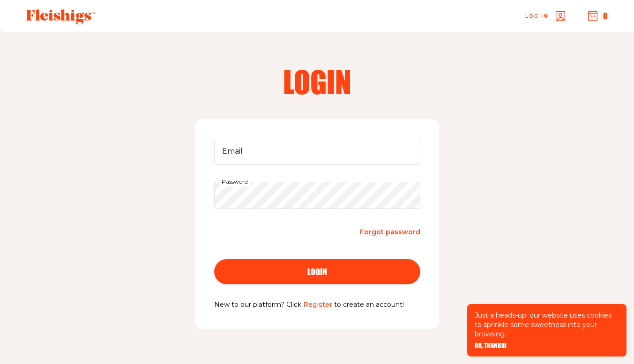 The width and height of the screenshot is (634, 364). I want to click on button: login, so click(317, 271).